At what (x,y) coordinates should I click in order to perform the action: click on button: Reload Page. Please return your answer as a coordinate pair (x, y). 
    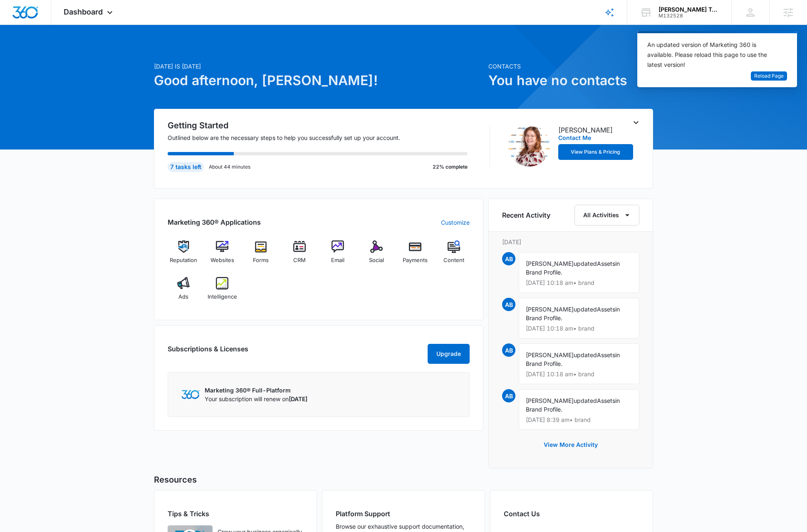
    Looking at the image, I should click on (769, 76).